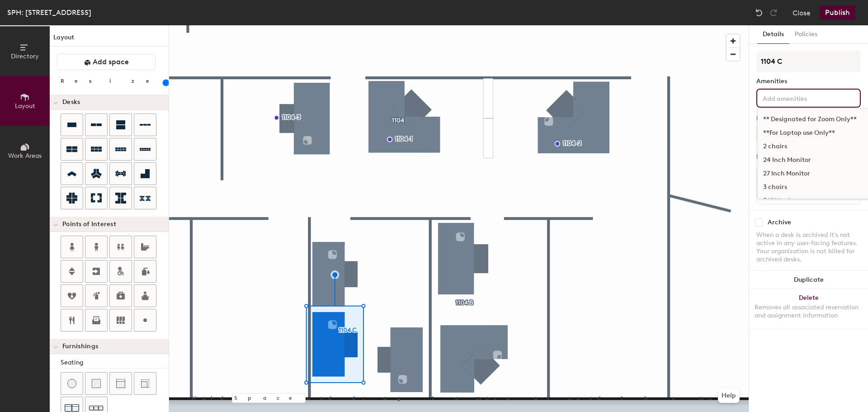 The width and height of the screenshot is (868, 412). I want to click on div: Seating, so click(115, 363).